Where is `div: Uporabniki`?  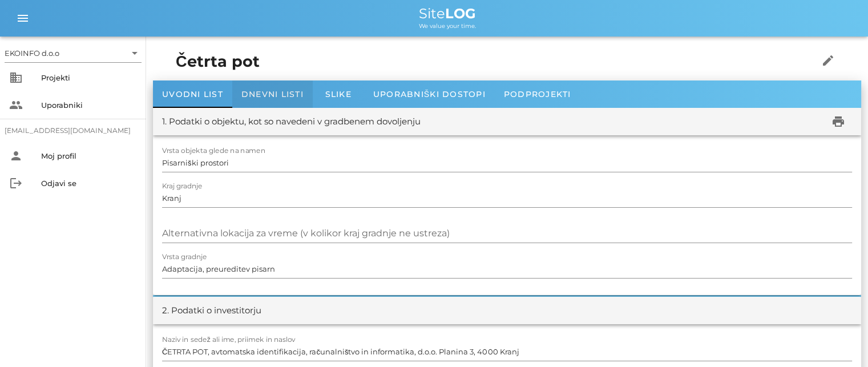
div: Uporabniki is located at coordinates (89, 105).